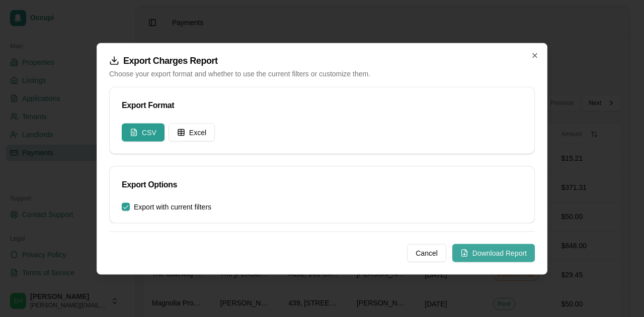 The width and height of the screenshot is (644, 317). Describe the element at coordinates (322, 73) in the screenshot. I see `p: Choose your export format and whether to use the current filters or customize them.` at that location.